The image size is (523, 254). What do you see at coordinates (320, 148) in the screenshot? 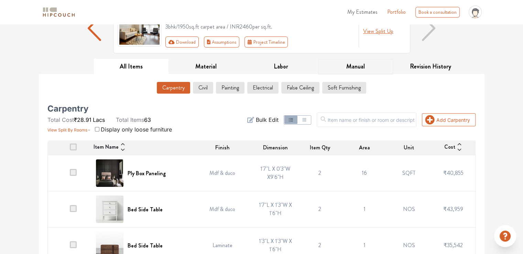
I see `span: Item Qty` at bounding box center [320, 148].